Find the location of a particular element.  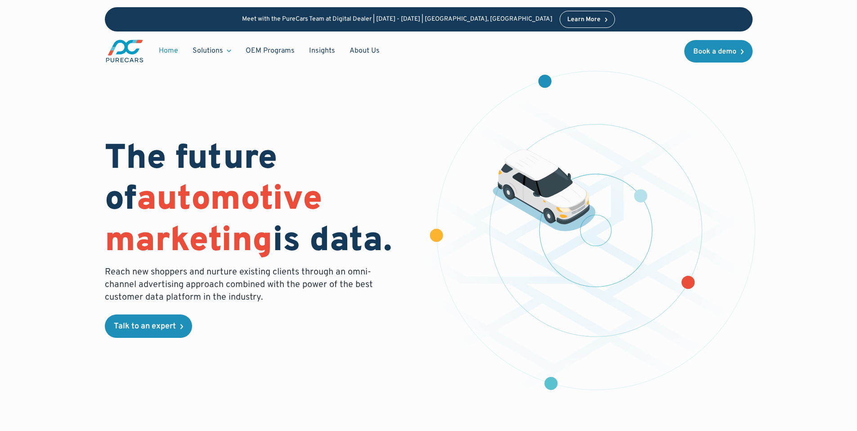

a: About Us is located at coordinates (364, 51).